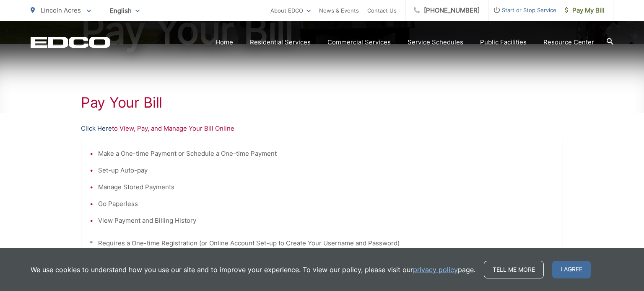  I want to click on li: Manage Stored Payments, so click(327, 187).